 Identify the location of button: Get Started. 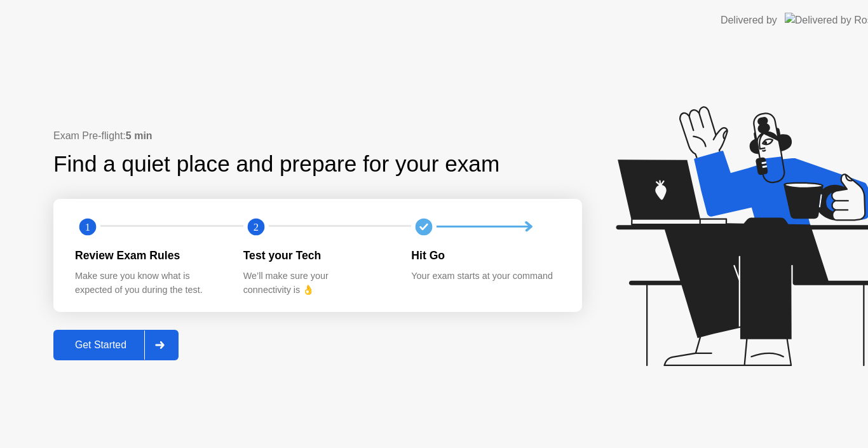
(116, 345).